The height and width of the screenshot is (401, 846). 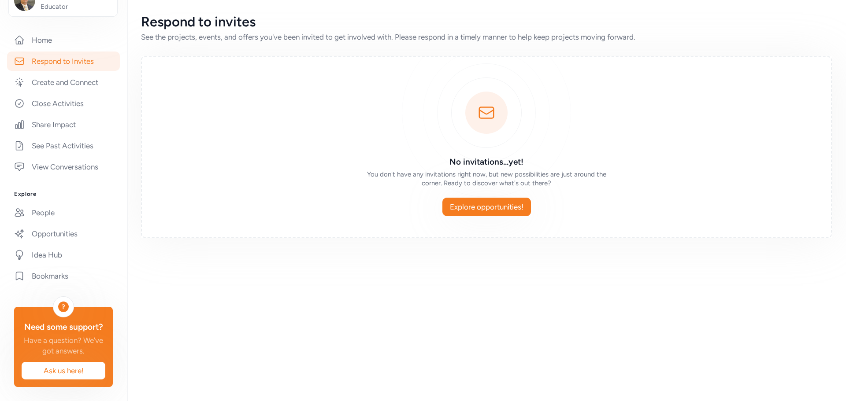 I want to click on span: Explore opportunities!, so click(x=486, y=207).